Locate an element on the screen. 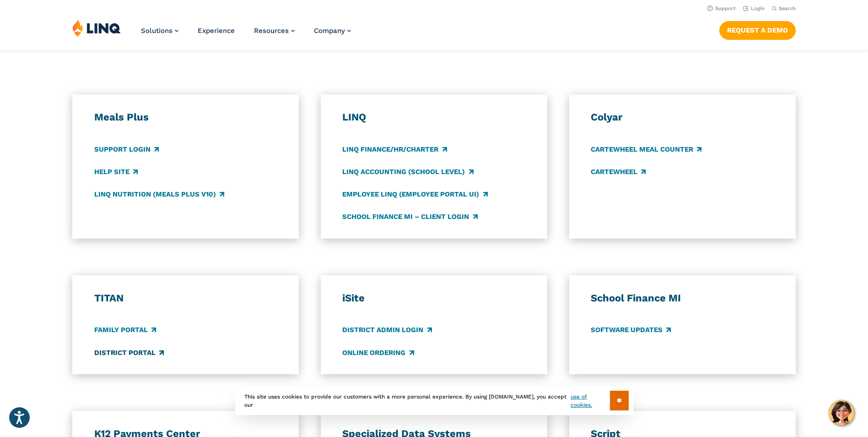  nav: Button Navigation is located at coordinates (757, 30).